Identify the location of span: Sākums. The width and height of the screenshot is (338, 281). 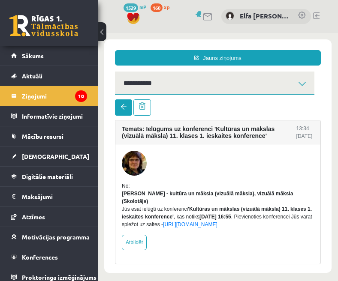
(33, 56).